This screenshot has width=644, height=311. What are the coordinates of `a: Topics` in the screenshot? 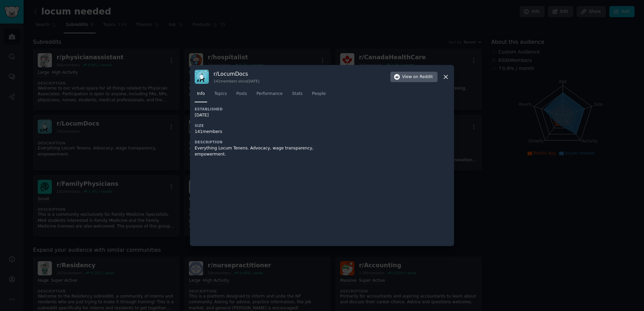 It's located at (220, 95).